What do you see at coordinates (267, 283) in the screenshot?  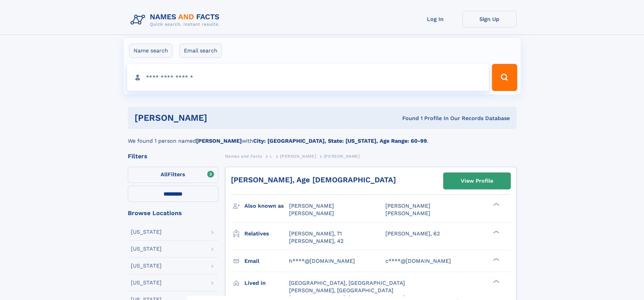 I see `h3: Lived in` at bounding box center [267, 283].